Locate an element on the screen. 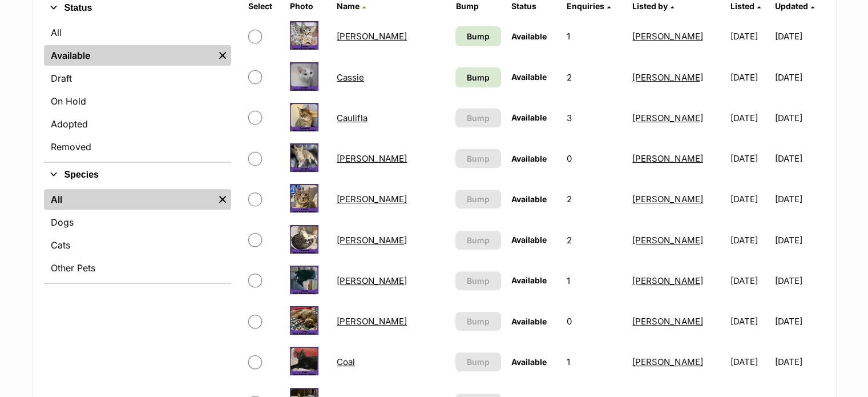  img: Carter is located at coordinates (304, 36).